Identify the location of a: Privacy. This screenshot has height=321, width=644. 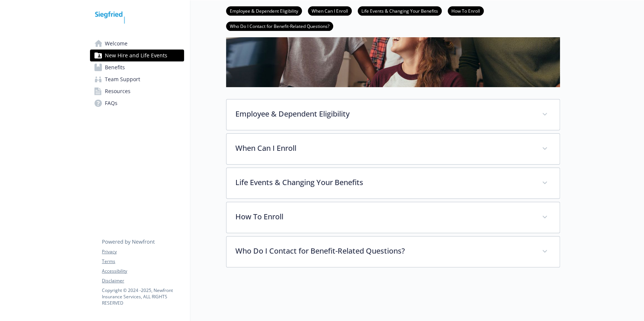
(143, 252).